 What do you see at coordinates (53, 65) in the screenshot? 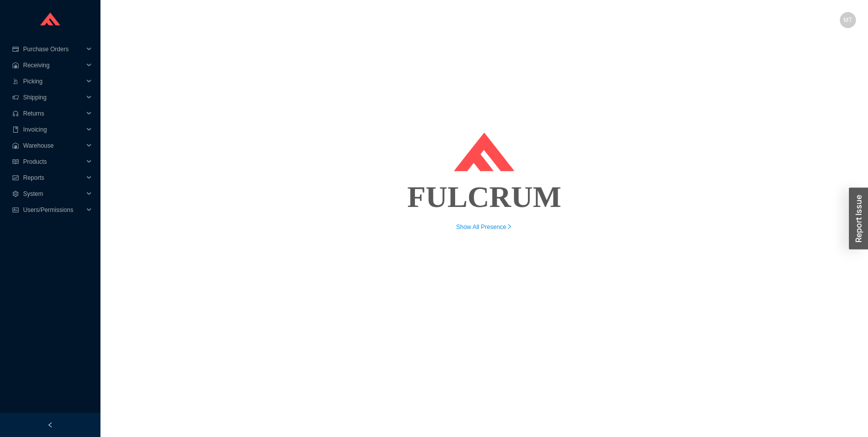
I see `span: Receiving` at bounding box center [53, 65].